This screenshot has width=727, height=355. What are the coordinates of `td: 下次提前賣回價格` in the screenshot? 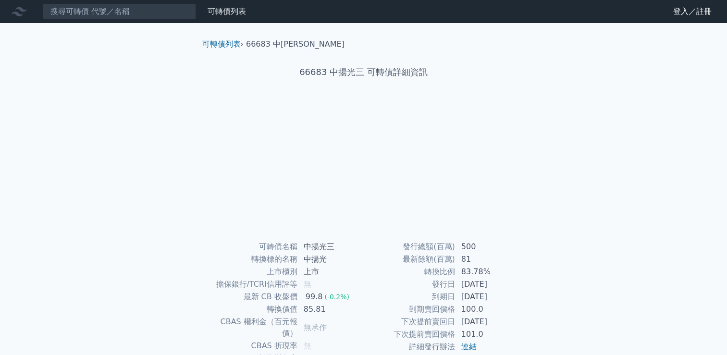 It's located at (410, 334).